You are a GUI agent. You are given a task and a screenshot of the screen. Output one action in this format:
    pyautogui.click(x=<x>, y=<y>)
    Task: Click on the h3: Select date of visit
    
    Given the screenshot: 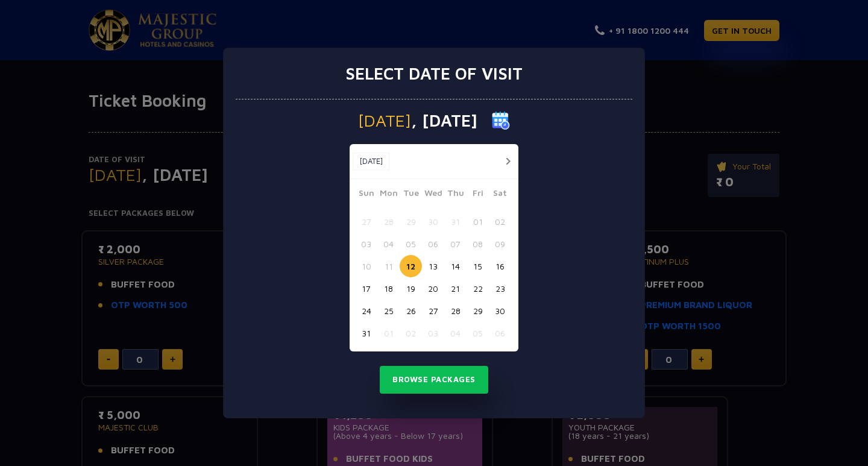 What is the action you would take?
    pyautogui.click(x=434, y=74)
    